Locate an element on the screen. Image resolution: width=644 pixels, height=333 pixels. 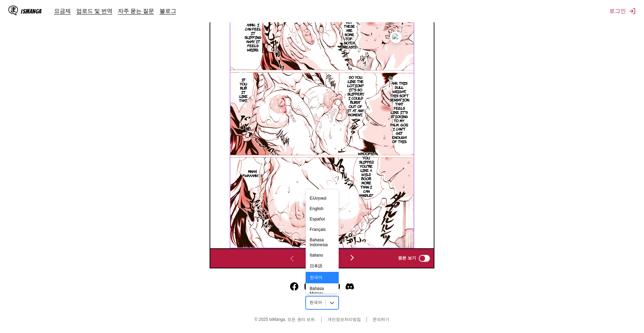
div: Français is located at coordinates (322, 229).